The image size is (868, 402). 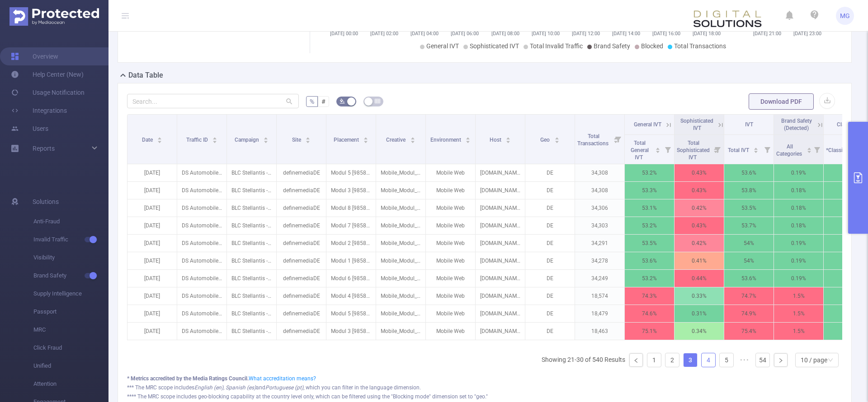 I want to click on p: Mobile_Modul_7_3DAnsicht.zip [5571856], so click(x=401, y=225).